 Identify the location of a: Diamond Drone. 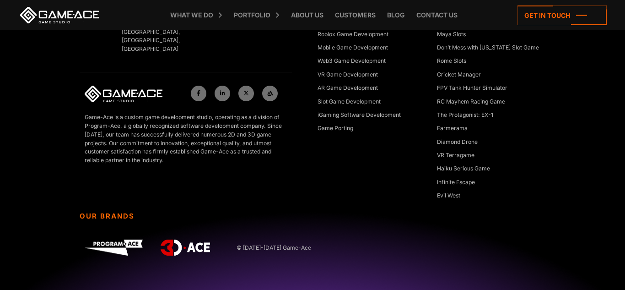
(457, 142).